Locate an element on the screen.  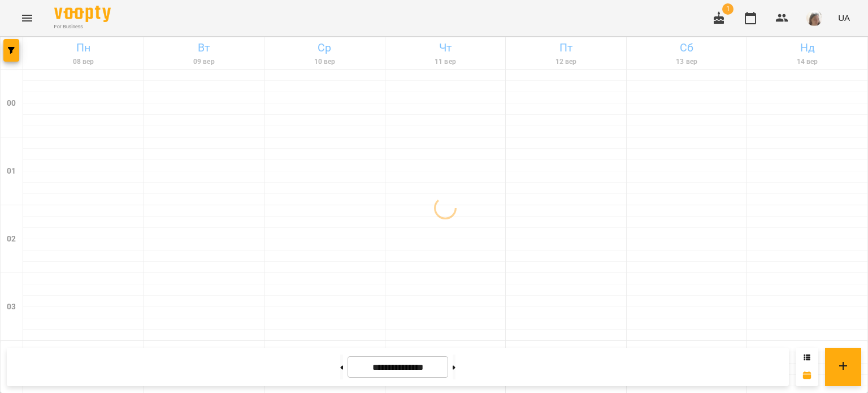
h6: 14 вер is located at coordinates (807, 62).